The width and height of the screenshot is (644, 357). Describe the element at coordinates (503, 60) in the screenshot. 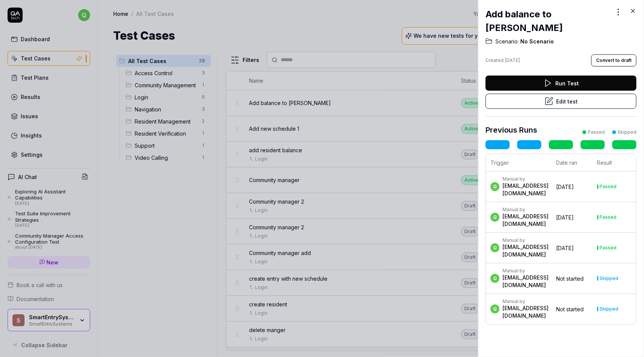

I see `div: Created` at that location.